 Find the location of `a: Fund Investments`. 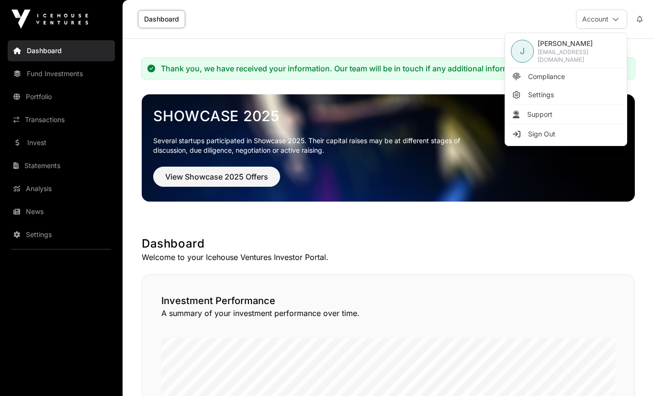

a: Fund Investments is located at coordinates (61, 74).